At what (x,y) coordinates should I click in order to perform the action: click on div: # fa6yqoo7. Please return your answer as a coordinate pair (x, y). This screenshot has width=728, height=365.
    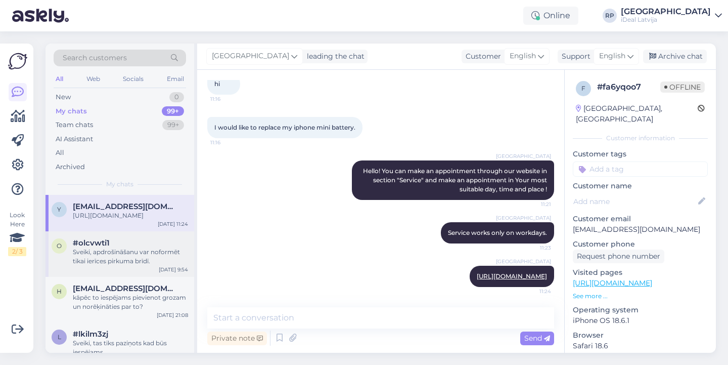
    Looking at the image, I should click on (629, 87).